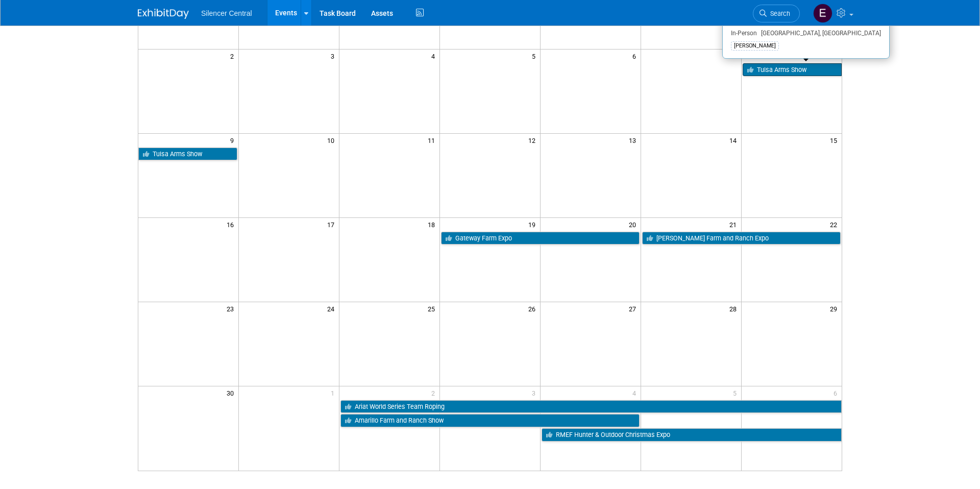 This screenshot has width=980, height=489. What do you see at coordinates (777, 14) in the screenshot?
I see `a: Search` at bounding box center [777, 14].